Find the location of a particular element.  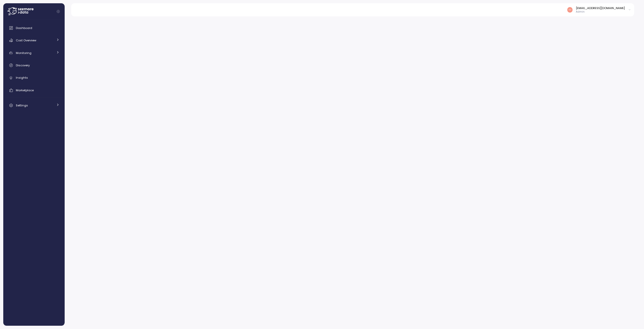

a: Dashboard is located at coordinates (34, 28).